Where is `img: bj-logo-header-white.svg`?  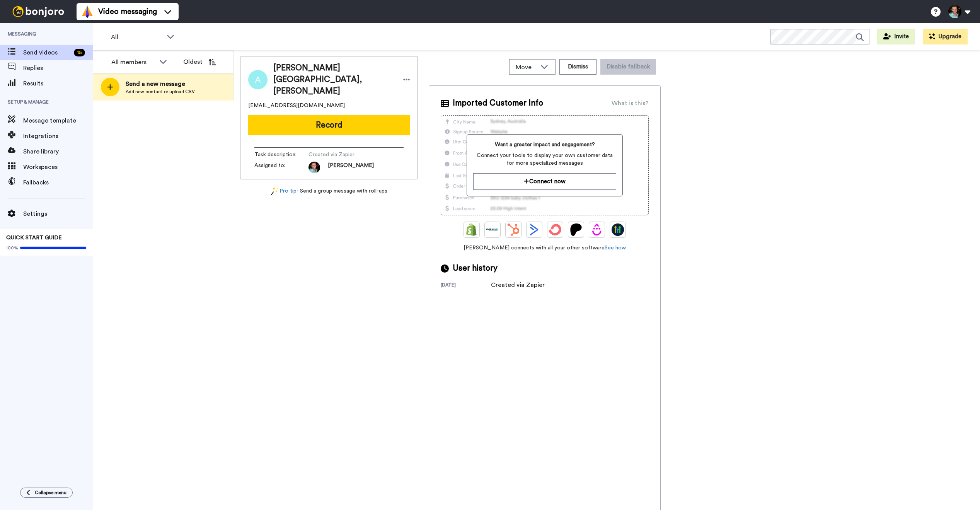
img: bj-logo-header-white.svg is located at coordinates (38, 11).